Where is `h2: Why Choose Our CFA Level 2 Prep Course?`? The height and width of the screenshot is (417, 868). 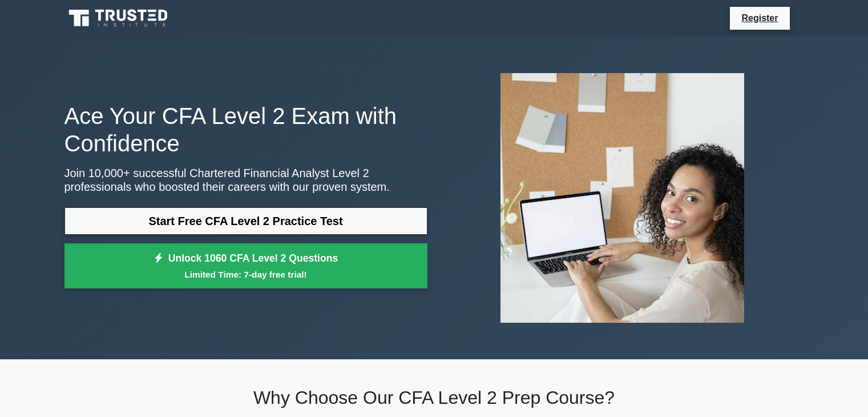 h2: Why Choose Our CFA Level 2 Prep Course? is located at coordinates (435, 397).